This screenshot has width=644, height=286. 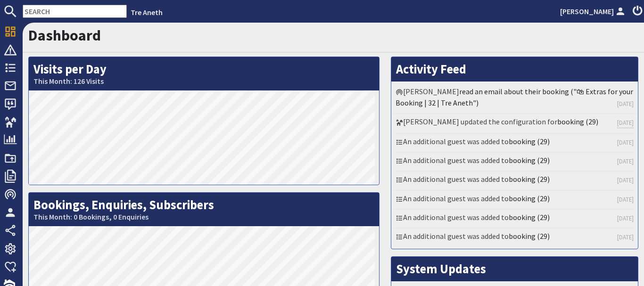 What do you see at coordinates (514, 97) in the screenshot?
I see `a: read an email about their booking ("🛍 Extras for your Booking | 32 | Tre Aneth")` at bounding box center [514, 97].